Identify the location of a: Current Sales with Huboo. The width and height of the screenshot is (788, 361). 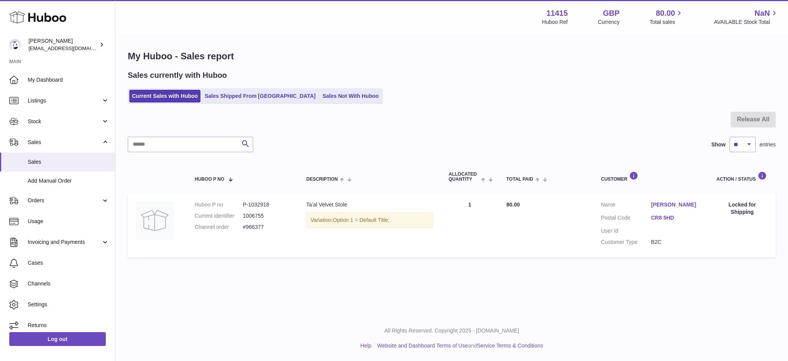
(165, 96).